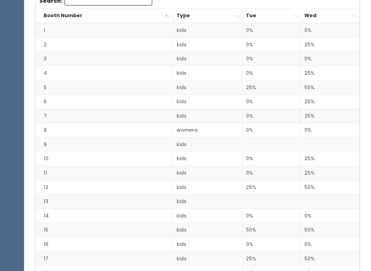  What do you see at coordinates (104, 116) in the screenshot?
I see `td: 7` at bounding box center [104, 116].